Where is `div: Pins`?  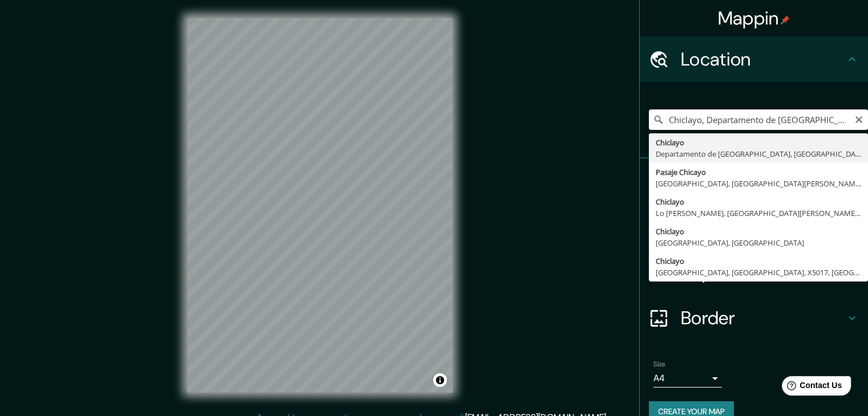
div: Pins is located at coordinates (754, 181).